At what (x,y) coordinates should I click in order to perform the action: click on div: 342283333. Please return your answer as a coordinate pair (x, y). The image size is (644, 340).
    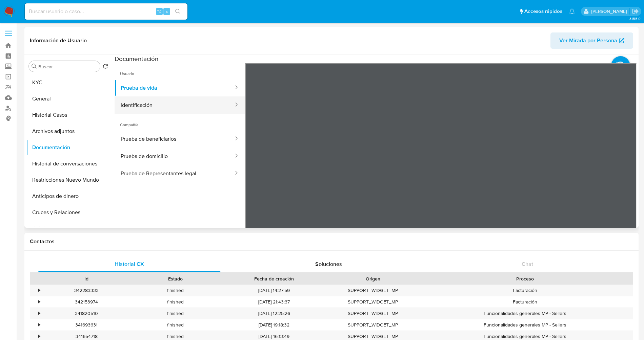
    Looking at the image, I should click on (86, 291).